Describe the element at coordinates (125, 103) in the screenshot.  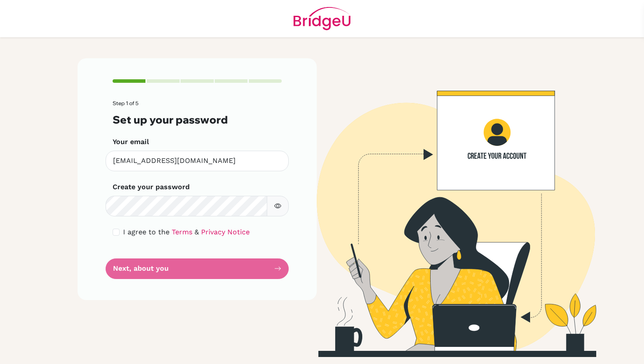
I see `span: Step 1 of 5` at that location.